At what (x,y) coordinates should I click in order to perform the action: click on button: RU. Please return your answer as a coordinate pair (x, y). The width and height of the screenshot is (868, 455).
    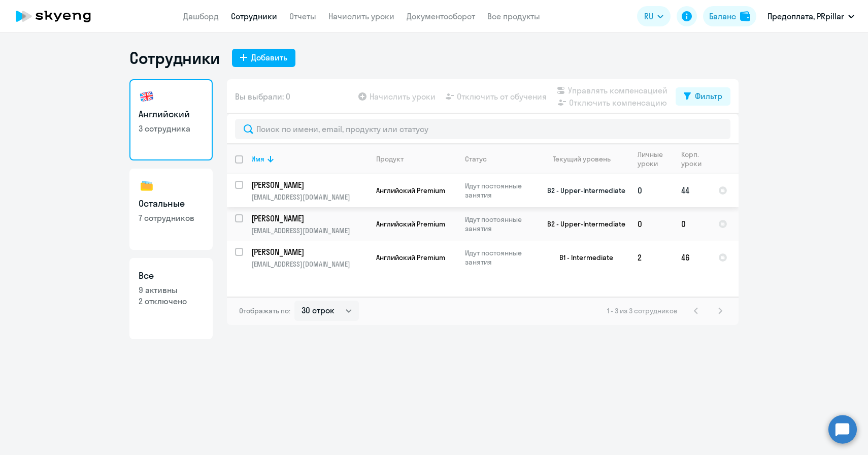
    Looking at the image, I should click on (654, 17).